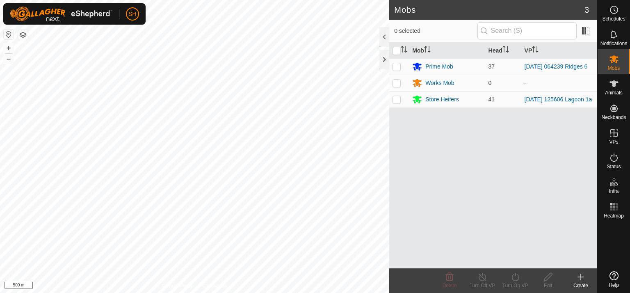  What do you see at coordinates (614, 19) in the screenshot?
I see `span: Schedules` at bounding box center [614, 19].